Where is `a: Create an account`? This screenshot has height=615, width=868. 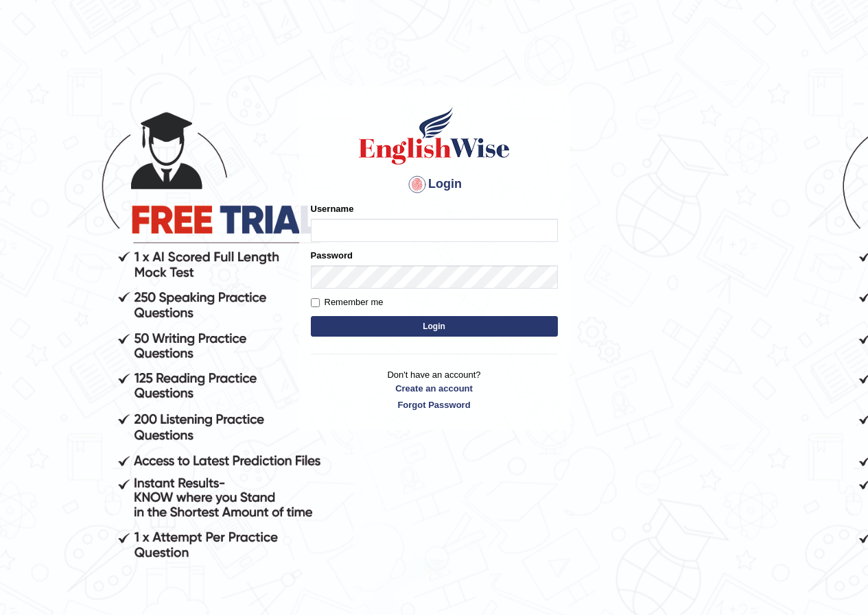
a: Create an account is located at coordinates (434, 388).